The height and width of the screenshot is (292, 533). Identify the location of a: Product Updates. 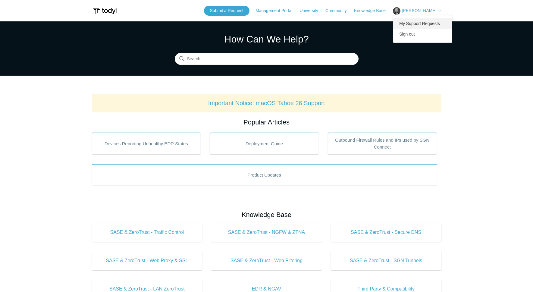
(264, 175).